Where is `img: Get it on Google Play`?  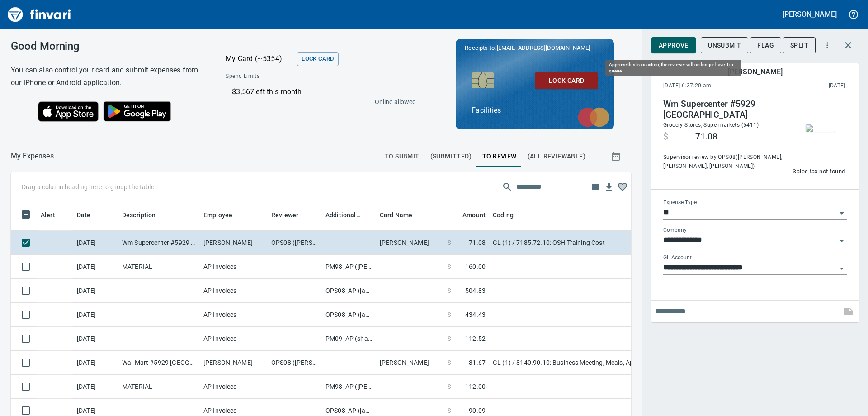 img: Get it on Google Play is located at coordinates (137, 111).